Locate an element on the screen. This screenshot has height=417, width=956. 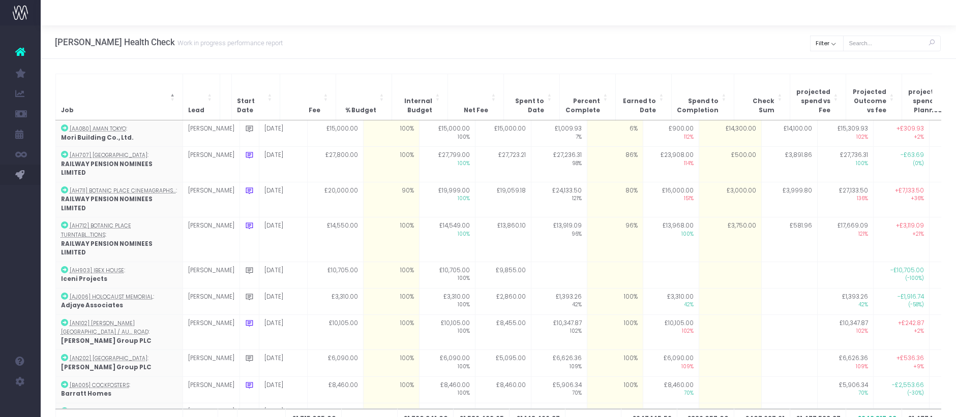
td: £14,549.00 is located at coordinates (447, 239).